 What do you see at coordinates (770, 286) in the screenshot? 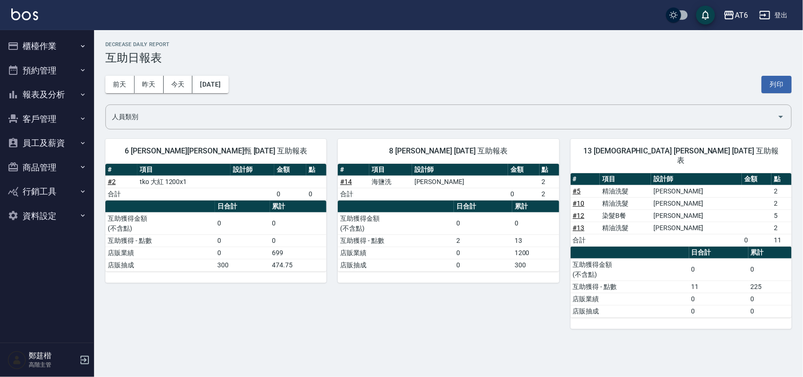
I see `td: 225` at bounding box center [770, 286].